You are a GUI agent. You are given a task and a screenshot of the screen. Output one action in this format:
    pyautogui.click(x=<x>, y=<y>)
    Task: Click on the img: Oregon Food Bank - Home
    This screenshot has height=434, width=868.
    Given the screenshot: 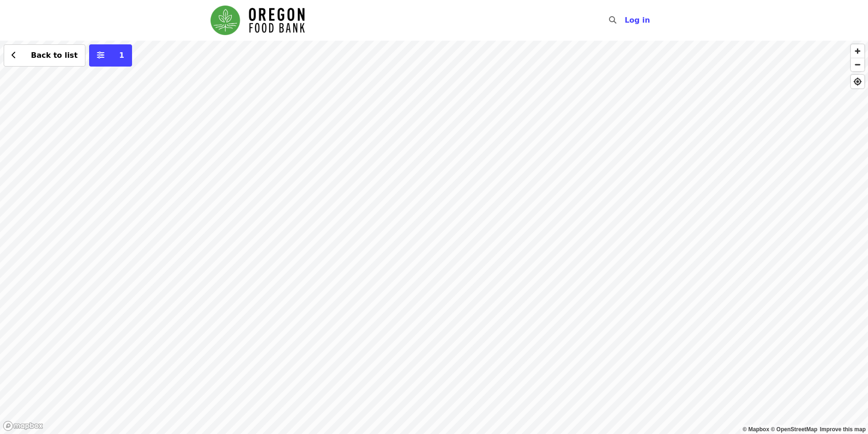 What is the action you would take?
    pyautogui.click(x=258, y=20)
    